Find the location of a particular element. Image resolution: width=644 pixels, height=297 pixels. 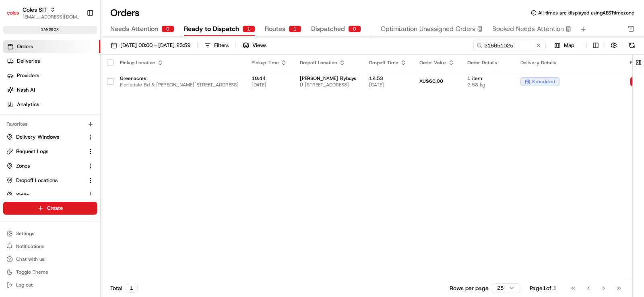

span: Ready to Dispatch is located at coordinates (211, 29).